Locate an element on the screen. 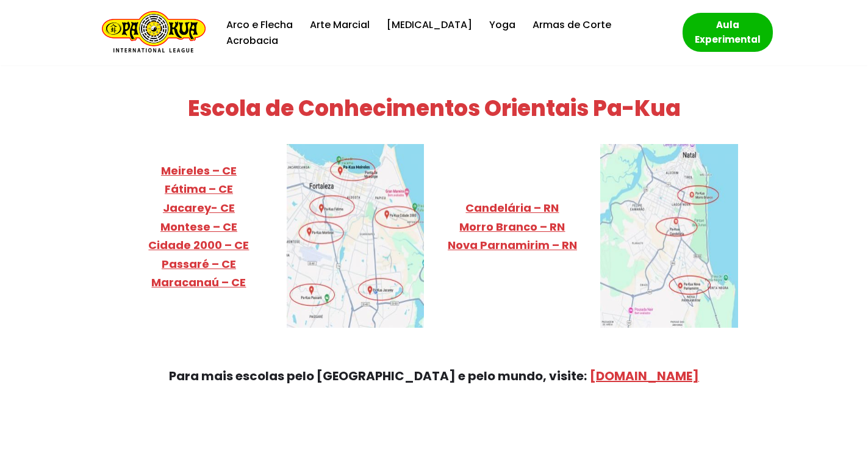 The width and height of the screenshot is (868, 462). a: Aula Experimental is located at coordinates (728, 32).